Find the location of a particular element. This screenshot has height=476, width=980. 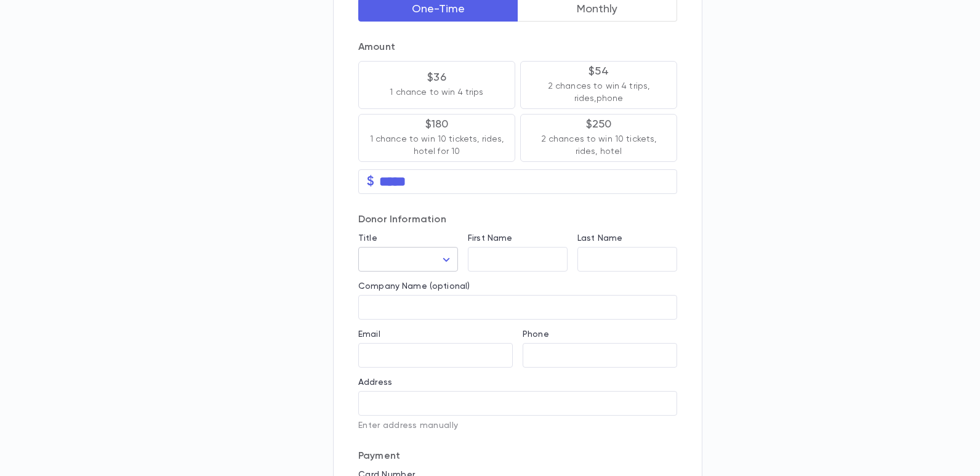

label: First Name is located at coordinates (490, 238).